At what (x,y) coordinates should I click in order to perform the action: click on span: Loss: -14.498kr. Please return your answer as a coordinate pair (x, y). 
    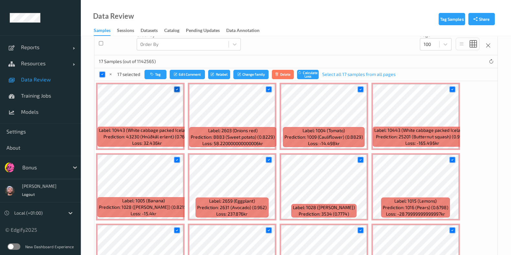
    Looking at the image, I should click on (324, 143).